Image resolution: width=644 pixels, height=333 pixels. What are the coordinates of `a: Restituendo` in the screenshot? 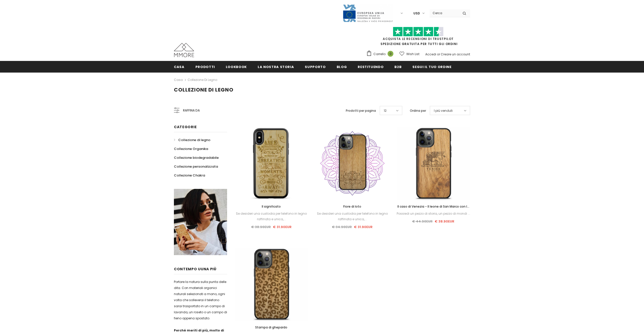 It's located at (371, 66).